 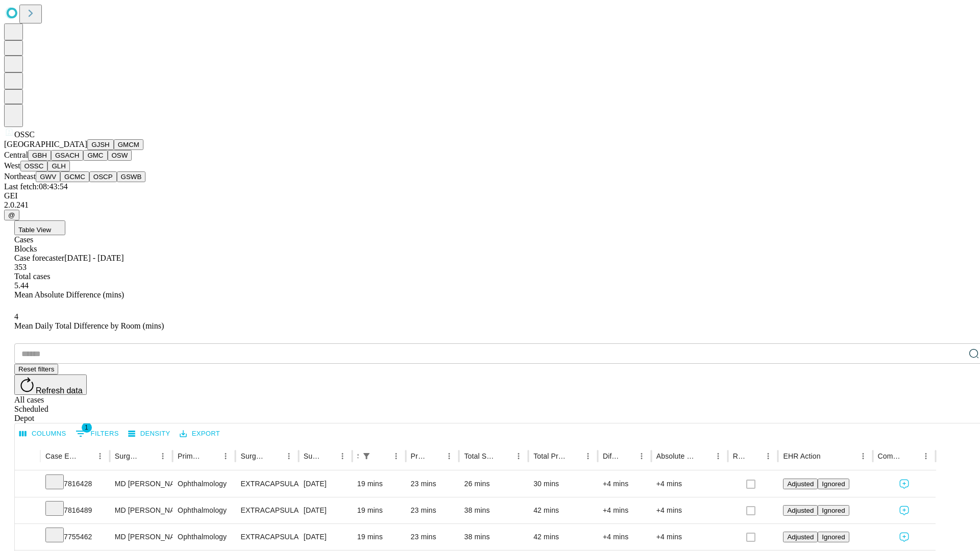 What do you see at coordinates (101, 145) in the screenshot?
I see `button: GJSH` at bounding box center [101, 145].